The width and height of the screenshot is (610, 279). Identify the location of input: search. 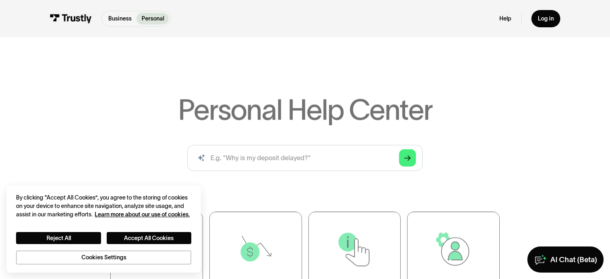
(305, 158).